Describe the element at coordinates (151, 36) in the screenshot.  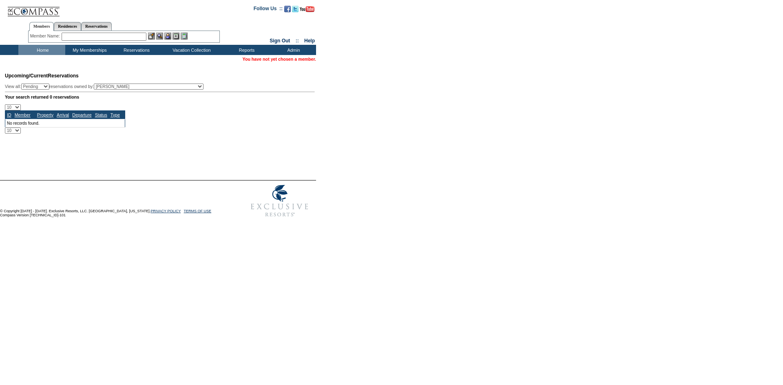
I see `img: b_edit.gif` at that location.